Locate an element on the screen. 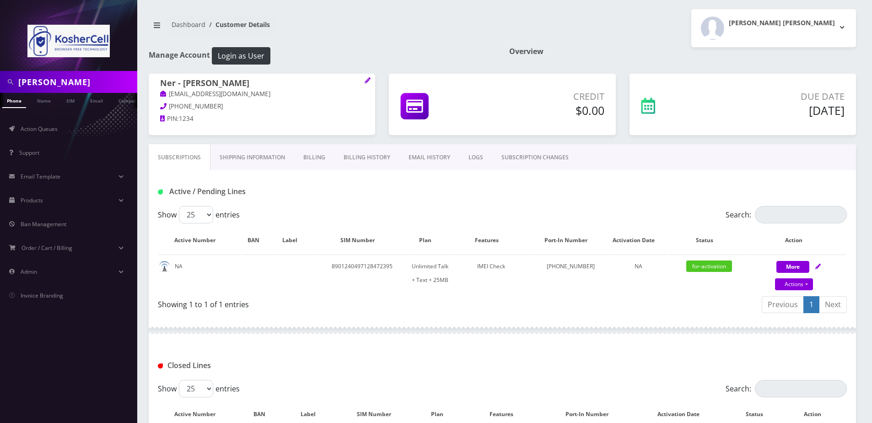 This screenshot has width=872, height=423. span: Ban Management is located at coordinates (43, 224).